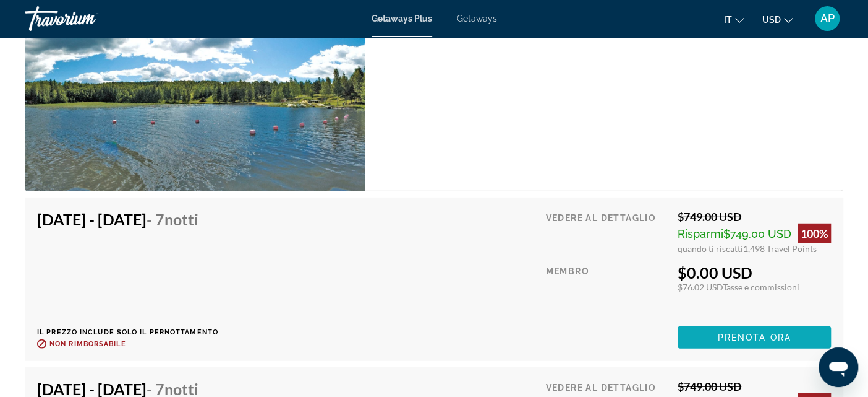 The image size is (868, 397). What do you see at coordinates (402, 19) in the screenshot?
I see `a: Getaways Plus` at bounding box center [402, 19].